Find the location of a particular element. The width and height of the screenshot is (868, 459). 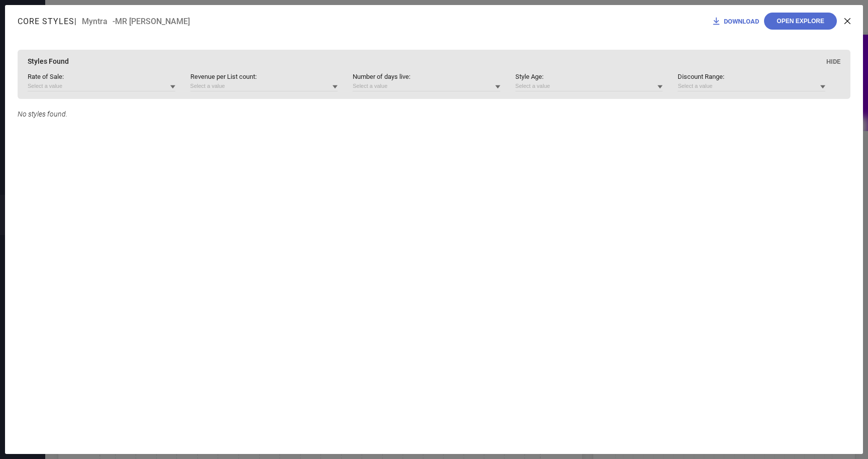

span: DOWNLOAD is located at coordinates (741, 21).